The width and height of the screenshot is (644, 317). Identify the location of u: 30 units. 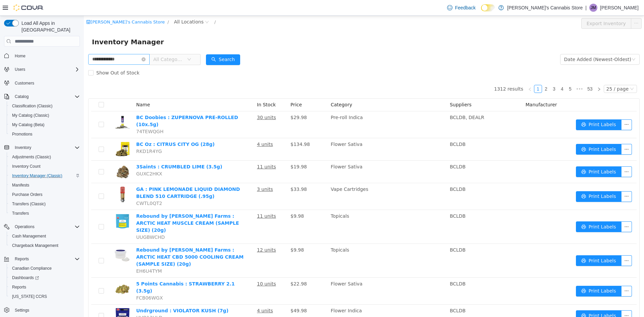
(182, 101).